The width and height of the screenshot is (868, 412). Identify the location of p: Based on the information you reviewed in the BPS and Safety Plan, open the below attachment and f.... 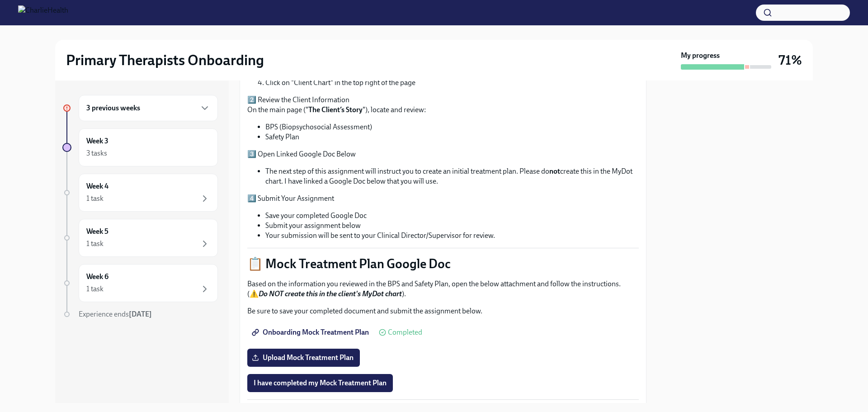
(443, 289).